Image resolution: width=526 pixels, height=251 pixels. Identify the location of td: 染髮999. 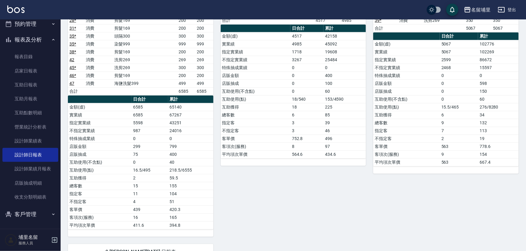
(145, 44).